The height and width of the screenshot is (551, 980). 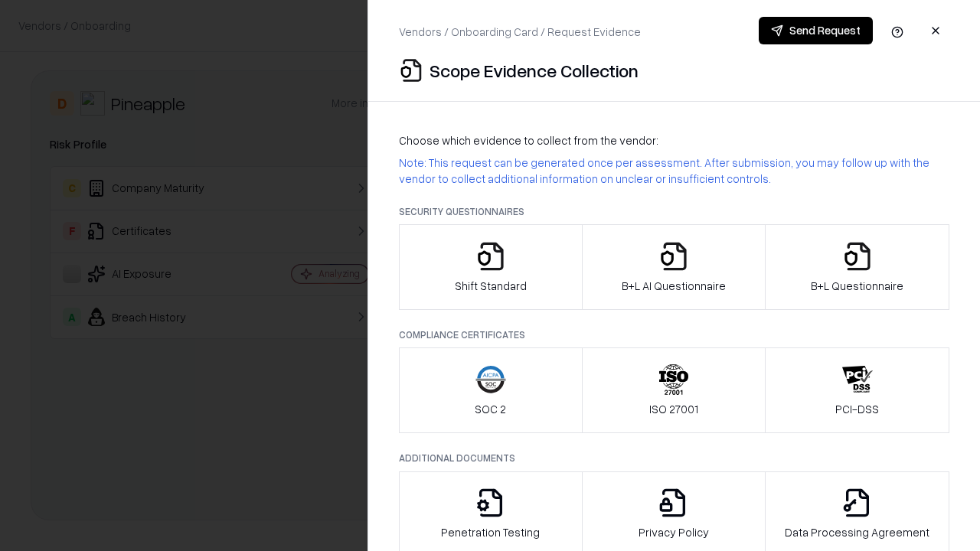 I want to click on p: ISO 27001, so click(x=674, y=409).